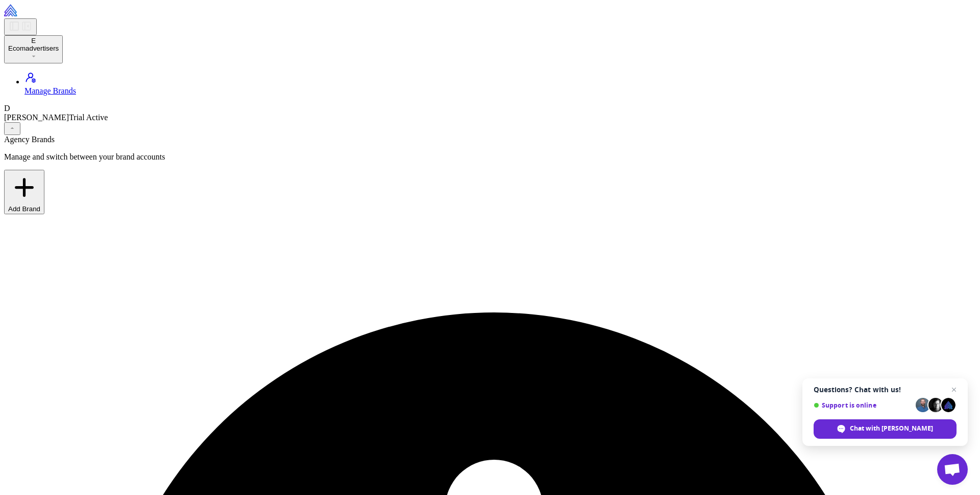 This screenshot has width=980, height=495. I want to click on button: Add Brand, so click(24, 192).